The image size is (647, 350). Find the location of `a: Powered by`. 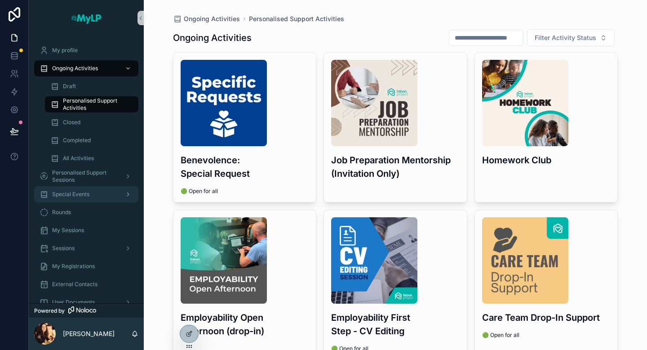

a: Powered by is located at coordinates (86, 310).